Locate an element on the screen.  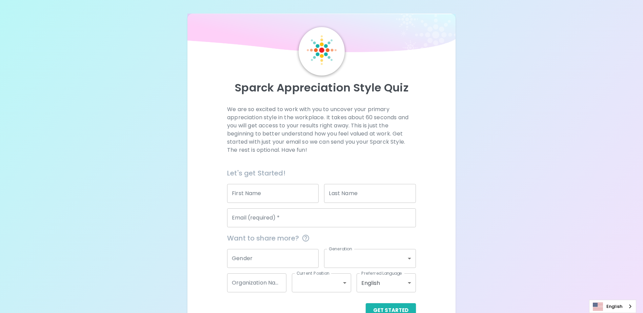
img: Sparck Logo is located at coordinates (322, 50).